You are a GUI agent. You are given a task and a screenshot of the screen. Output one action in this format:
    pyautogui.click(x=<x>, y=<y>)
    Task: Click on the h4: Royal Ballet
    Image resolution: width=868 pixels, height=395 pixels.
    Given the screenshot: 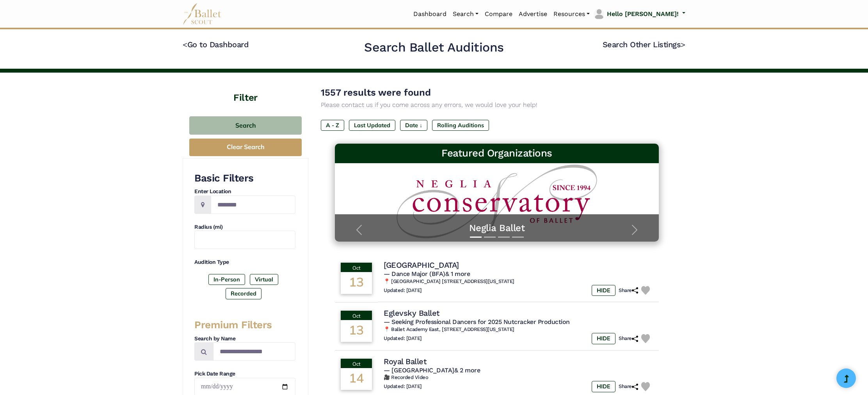 What is the action you would take?
    pyautogui.click(x=405, y=362)
    